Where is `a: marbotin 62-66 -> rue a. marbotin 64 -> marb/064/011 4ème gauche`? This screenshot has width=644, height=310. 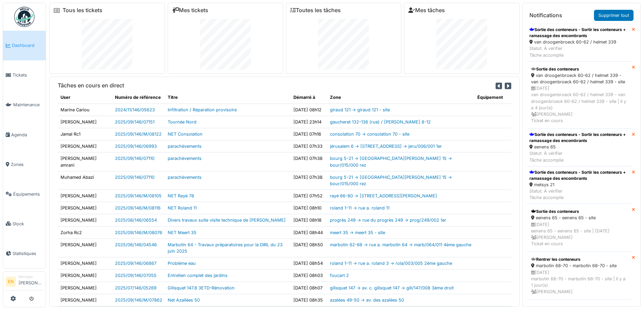 a: marbotin 62-66 -> rue a. marbotin 64 -> marb/064/011 4ème gauche is located at coordinates (401, 244).